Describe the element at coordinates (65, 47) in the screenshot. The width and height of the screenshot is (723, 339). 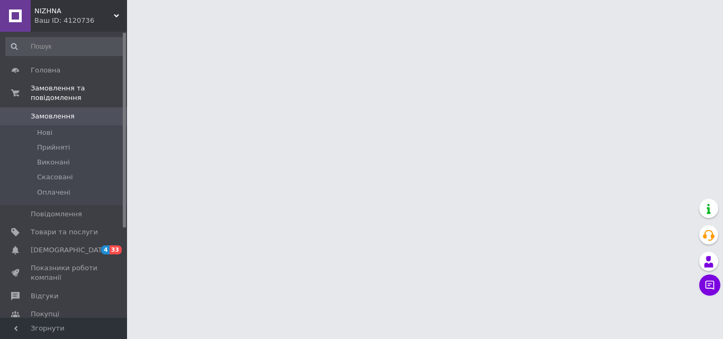
I see `input: Пошук` at that location.